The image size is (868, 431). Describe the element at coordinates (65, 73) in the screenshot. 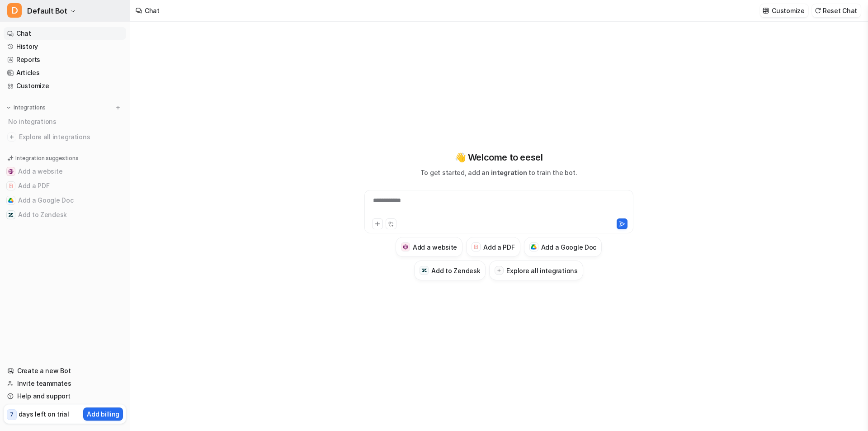

I see `a: Articles` at that location.